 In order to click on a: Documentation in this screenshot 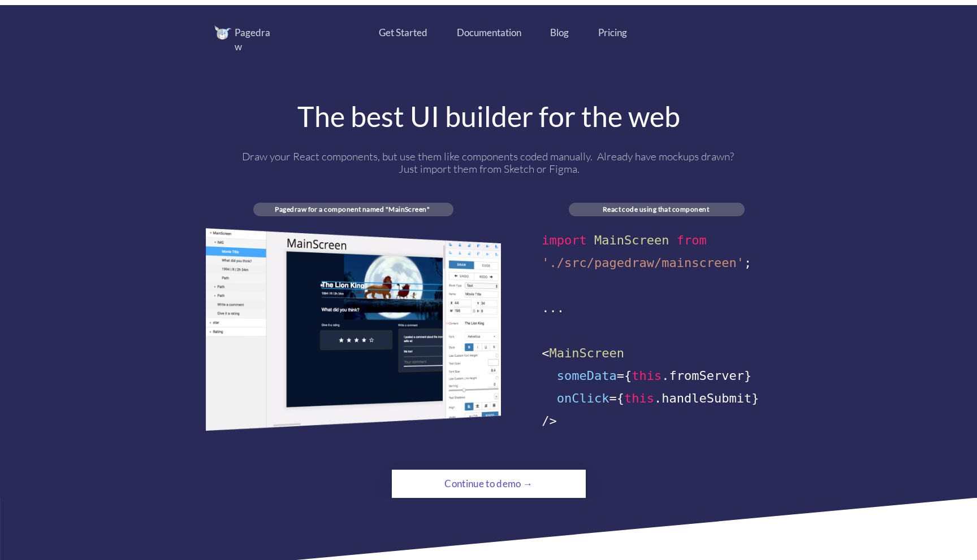, I will do `click(489, 33)`.